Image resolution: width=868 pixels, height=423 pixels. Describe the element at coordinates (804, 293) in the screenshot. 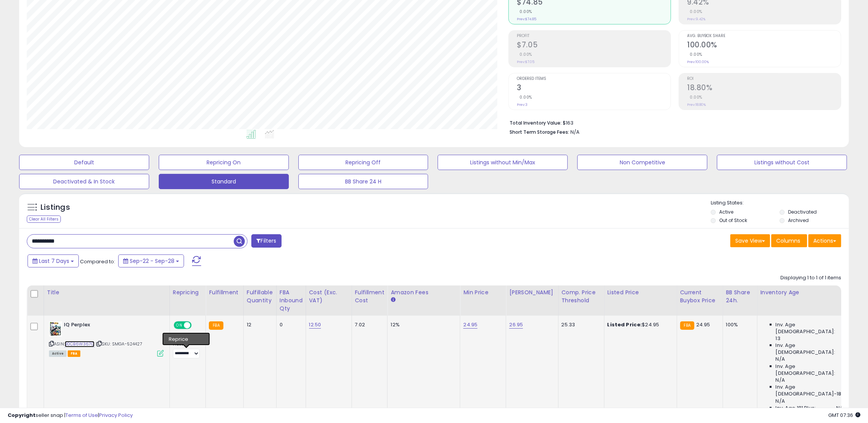

I see `div: Inventory Age` at that location.